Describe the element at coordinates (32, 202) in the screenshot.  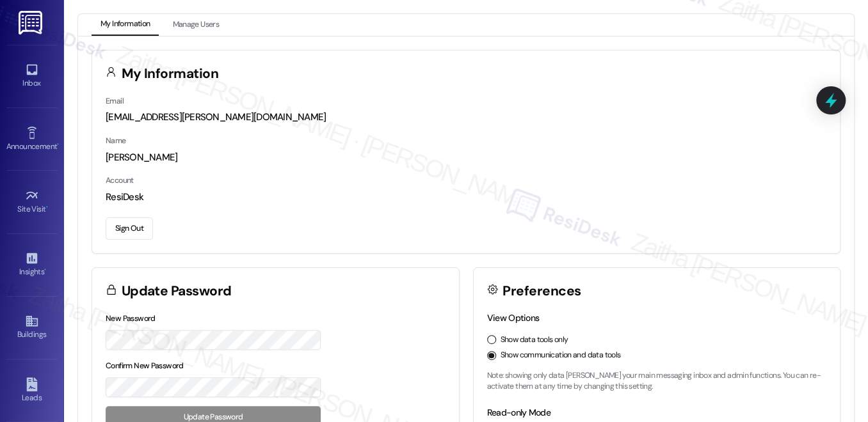
I see `a: Site Visit •` at that location.